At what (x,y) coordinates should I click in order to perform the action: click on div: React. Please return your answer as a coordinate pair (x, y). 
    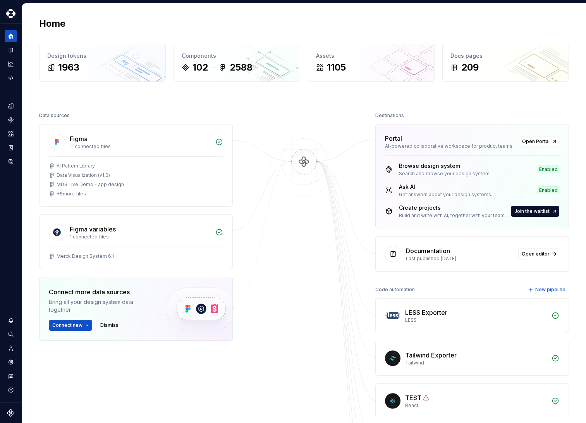
    Looking at the image, I should click on (476, 405).